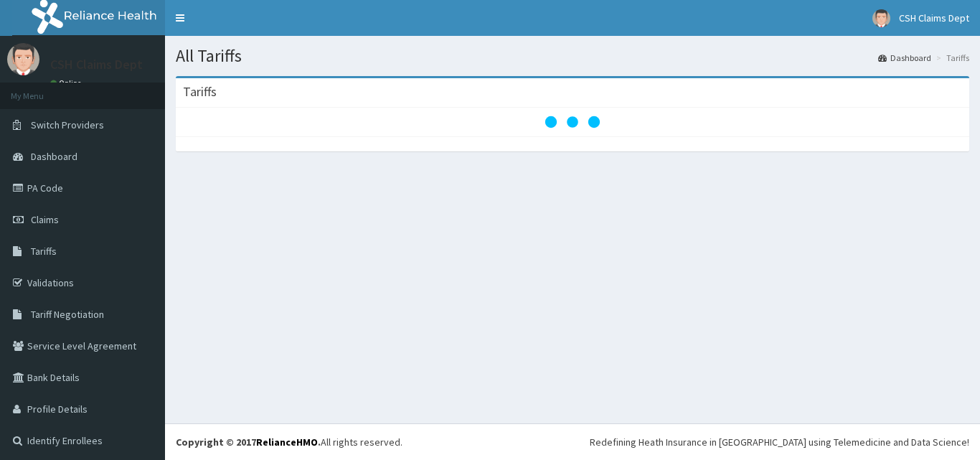 This screenshot has width=980, height=460. I want to click on h1: All Tariffs, so click(573, 56).